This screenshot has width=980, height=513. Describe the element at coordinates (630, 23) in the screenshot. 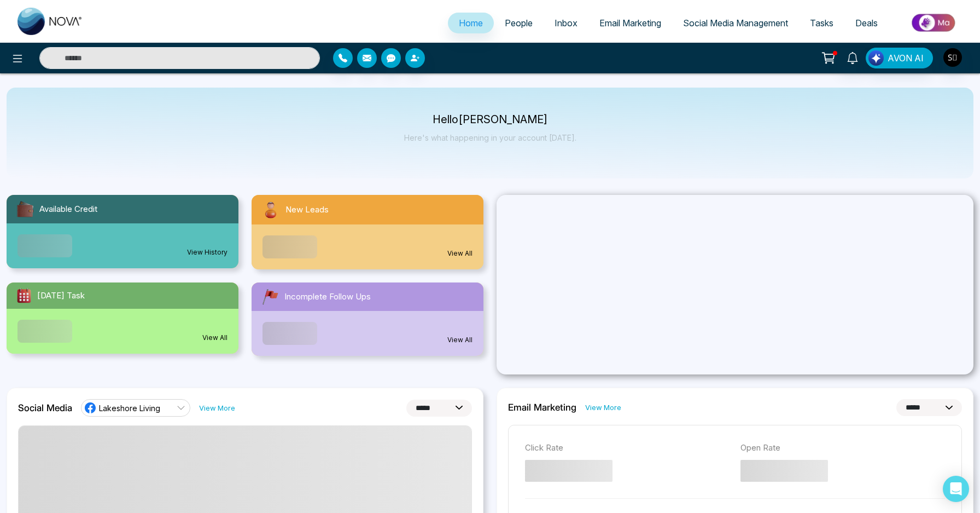

I see `a: Email Marketing` at that location.